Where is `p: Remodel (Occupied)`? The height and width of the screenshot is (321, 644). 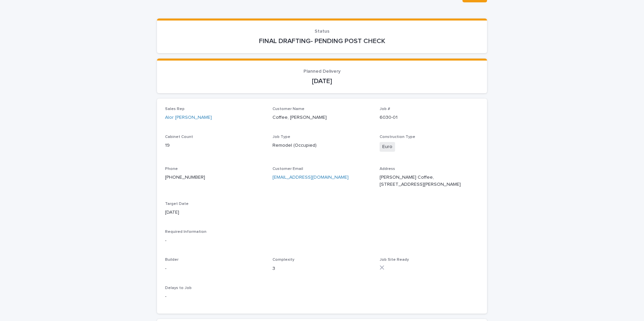
p: Remodel (Occupied) is located at coordinates (322, 146).